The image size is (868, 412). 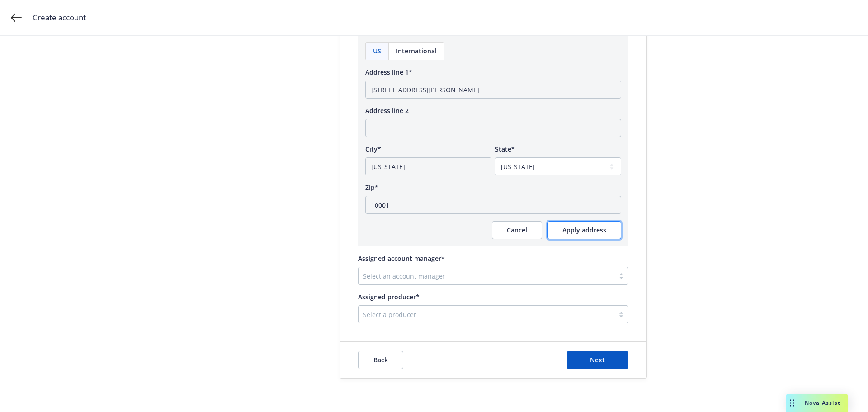 What do you see at coordinates (381, 359) in the screenshot?
I see `span: Back` at bounding box center [381, 359].